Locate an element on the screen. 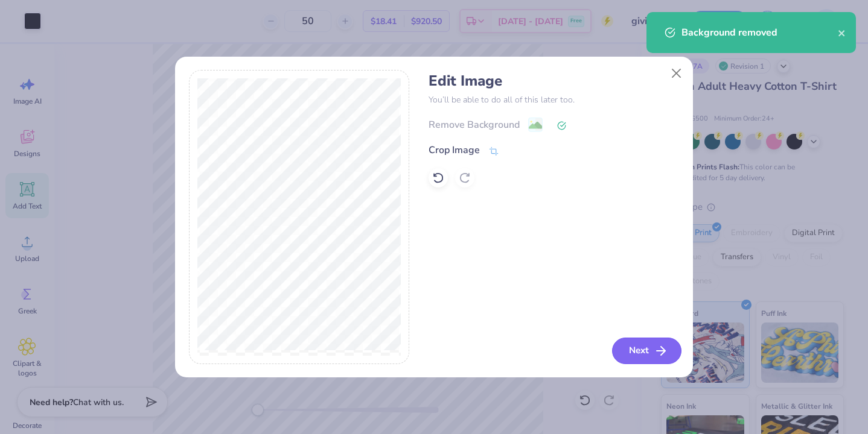 The height and width of the screenshot is (434, 868). p: You’ll be able to do all of this later too. is located at coordinates (553, 99).